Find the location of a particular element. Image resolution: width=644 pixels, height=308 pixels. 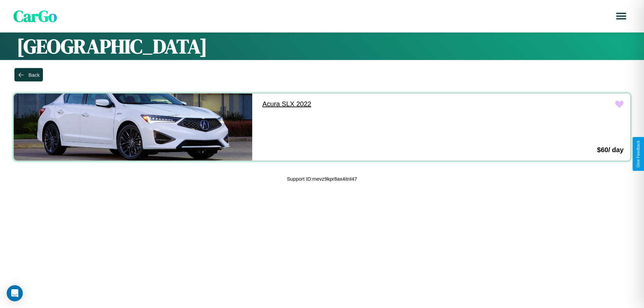

a: Acura SLX 2022 is located at coordinates (375, 104).